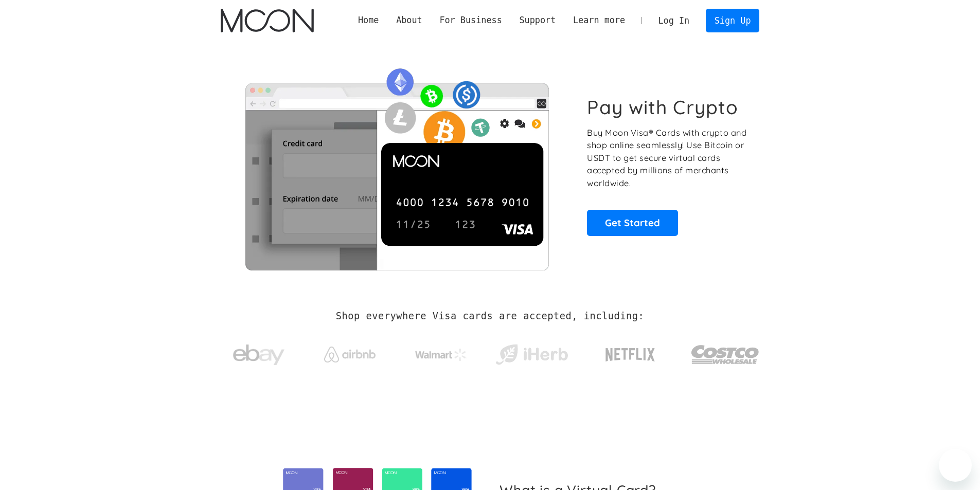  I want to click on img: Moon Cards let you spend your crypto anywhere Visa is accepted., so click(397, 166).